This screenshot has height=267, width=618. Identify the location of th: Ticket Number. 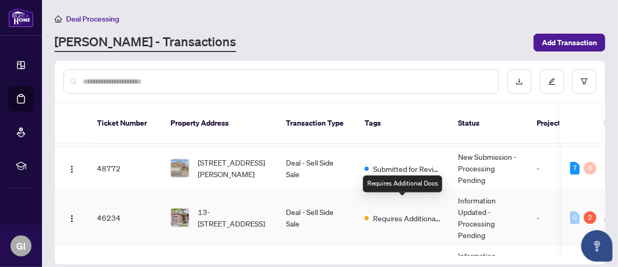
(125, 123).